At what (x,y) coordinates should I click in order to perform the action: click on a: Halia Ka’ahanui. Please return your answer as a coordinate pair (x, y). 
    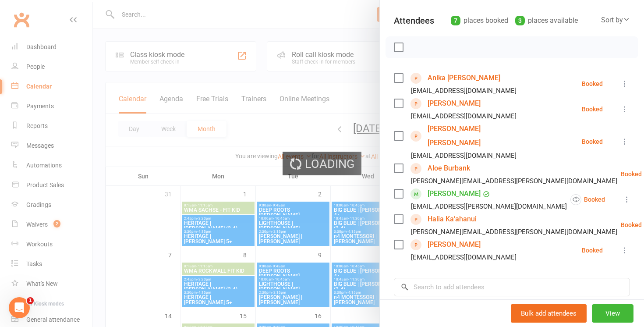
    Looking at the image, I should click on (452, 219).